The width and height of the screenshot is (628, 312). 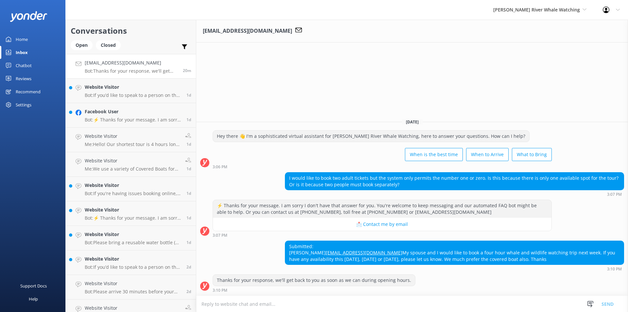 I want to click on span: Sep 10 2025 08:28pm (UTC -07:00) America/Tijuana, so click(x=189, y=217).